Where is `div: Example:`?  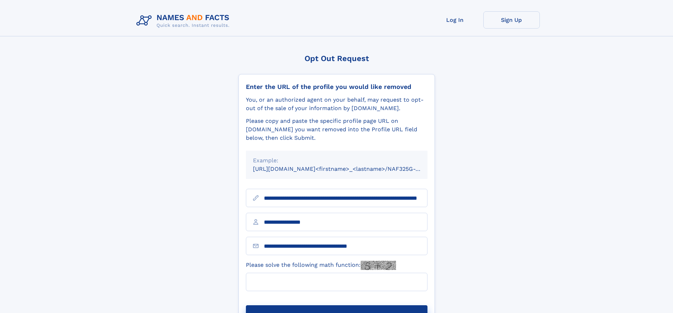
div: Example: is located at coordinates (337, 161).